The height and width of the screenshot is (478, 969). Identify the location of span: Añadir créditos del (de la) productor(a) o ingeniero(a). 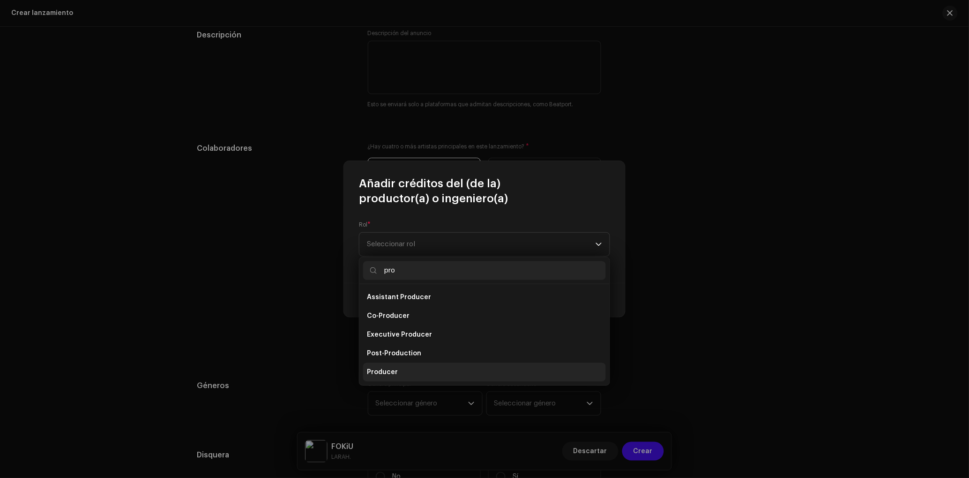
(484, 191).